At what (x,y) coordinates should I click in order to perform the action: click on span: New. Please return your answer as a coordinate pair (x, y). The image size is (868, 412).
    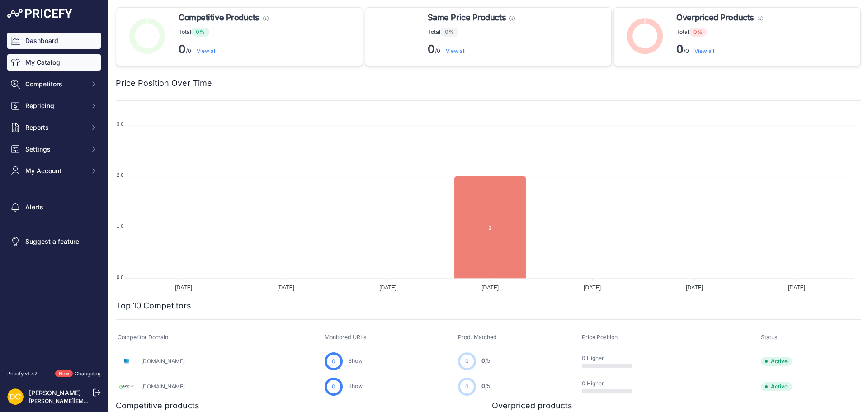
    Looking at the image, I should click on (64, 373).